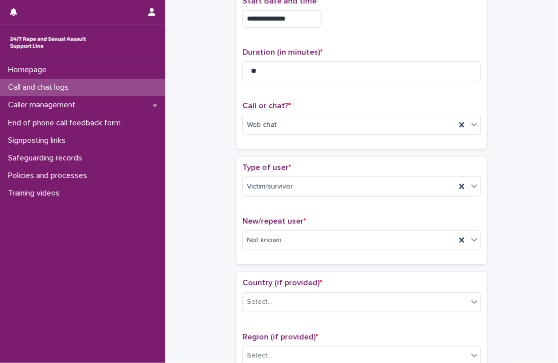  What do you see at coordinates (66, 123) in the screenshot?
I see `p: End of phone call feedback form` at bounding box center [66, 123].